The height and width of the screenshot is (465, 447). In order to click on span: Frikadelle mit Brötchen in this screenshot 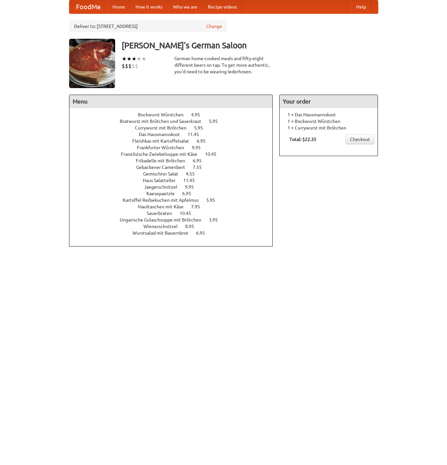, I will do `click(164, 161)`.